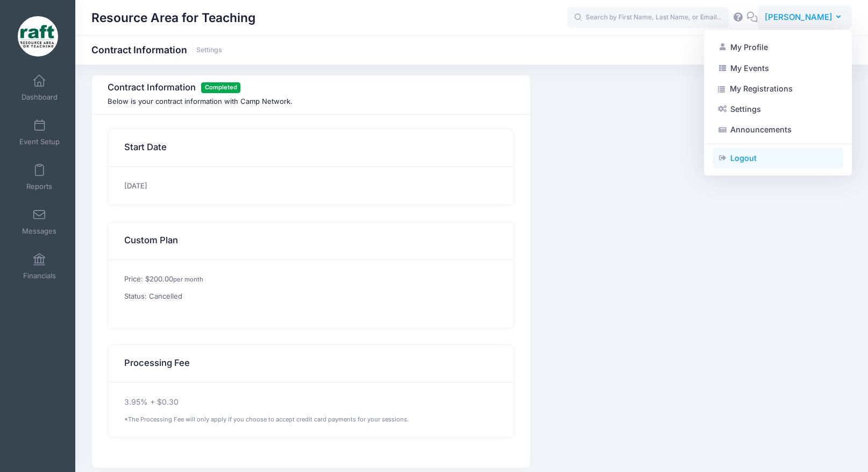  Describe the element at coordinates (145, 148) in the screenshot. I see `h3: Start Date` at that location.